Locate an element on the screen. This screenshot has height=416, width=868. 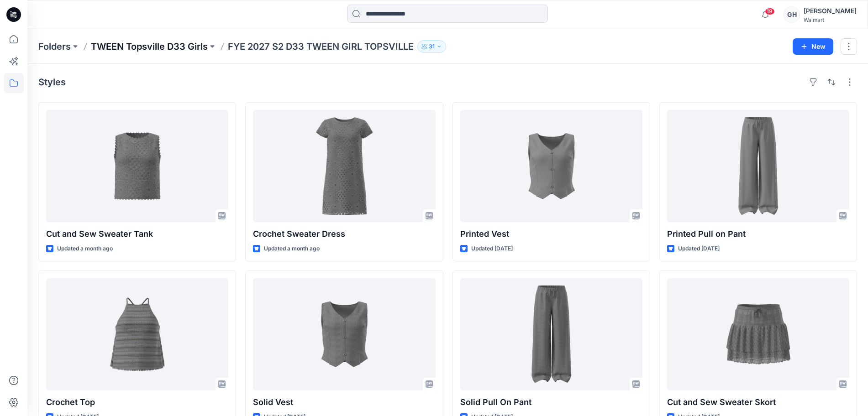
p: Solid Vest is located at coordinates (344, 402).